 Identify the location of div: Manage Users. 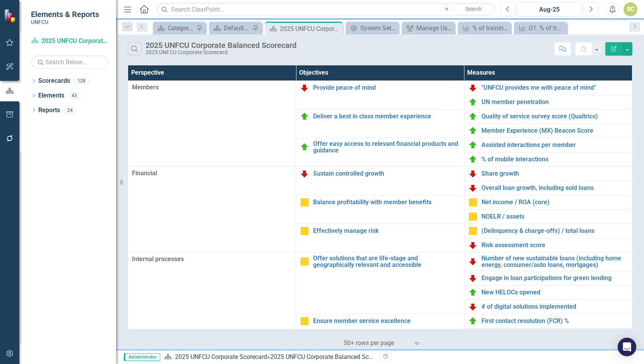
(434, 28).